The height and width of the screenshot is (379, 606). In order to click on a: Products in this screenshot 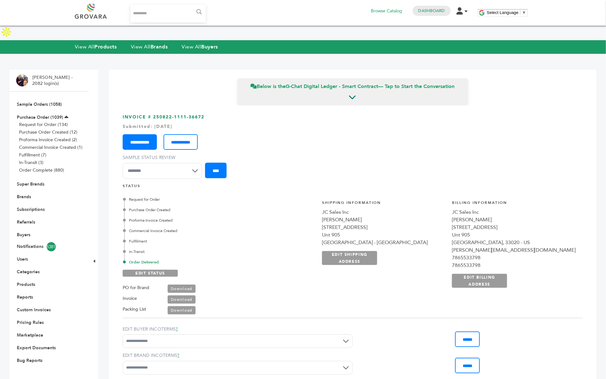, I will do `click(26, 285)`.